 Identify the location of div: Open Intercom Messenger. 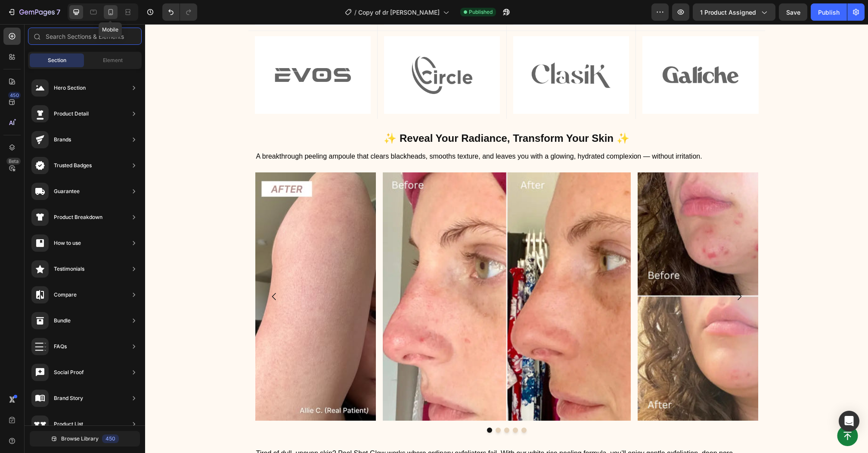
(849, 421).